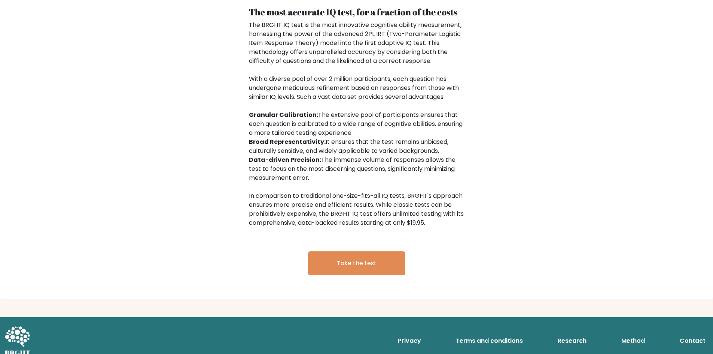 The width and height of the screenshot is (713, 354). What do you see at coordinates (572, 340) in the screenshot?
I see `a: Research` at bounding box center [572, 340].